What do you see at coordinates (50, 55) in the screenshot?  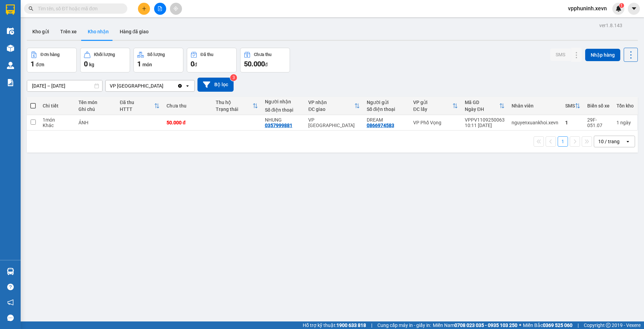 I see `div: Đơn hàng` at bounding box center [50, 55].